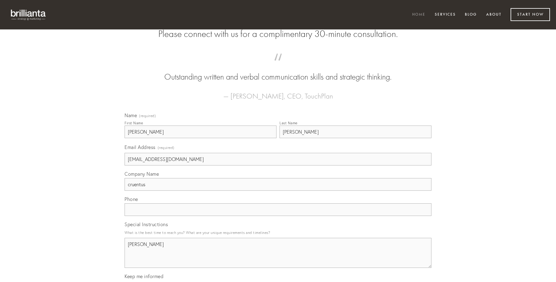 Image resolution: width=556 pixels, height=282 pixels. I want to click on h2: Please connect with us for a complimentary 30-minute consultation., so click(278, 34).